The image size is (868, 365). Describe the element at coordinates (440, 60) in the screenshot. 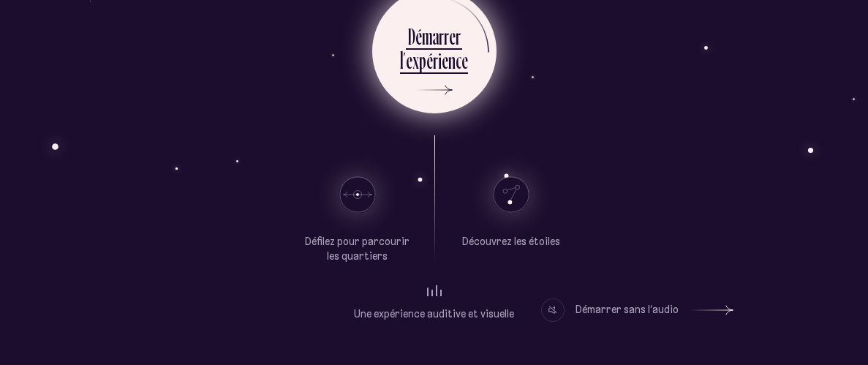

I see `div: i` at that location.